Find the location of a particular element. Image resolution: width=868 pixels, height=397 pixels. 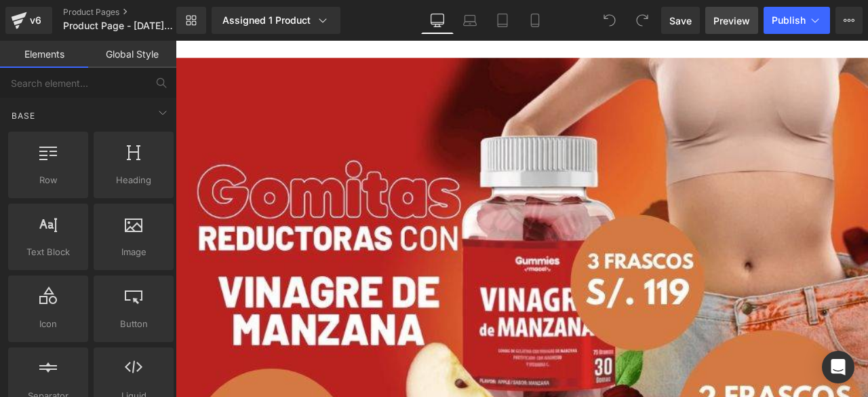

span: Publish is located at coordinates (788, 20).